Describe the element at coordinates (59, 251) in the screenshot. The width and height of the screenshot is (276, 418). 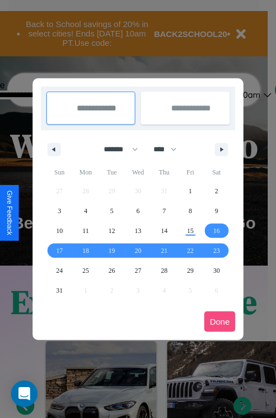
I see `button: 17` at that location.